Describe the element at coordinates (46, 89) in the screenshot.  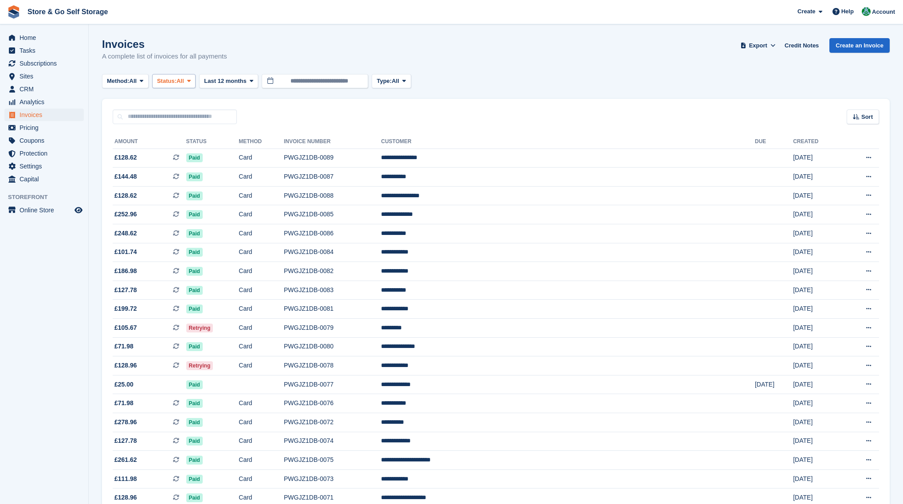
I see `span: CRM` at that location.